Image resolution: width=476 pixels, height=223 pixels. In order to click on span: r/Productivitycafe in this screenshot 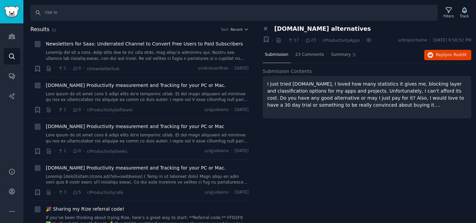, I will do `click(105, 192)`.